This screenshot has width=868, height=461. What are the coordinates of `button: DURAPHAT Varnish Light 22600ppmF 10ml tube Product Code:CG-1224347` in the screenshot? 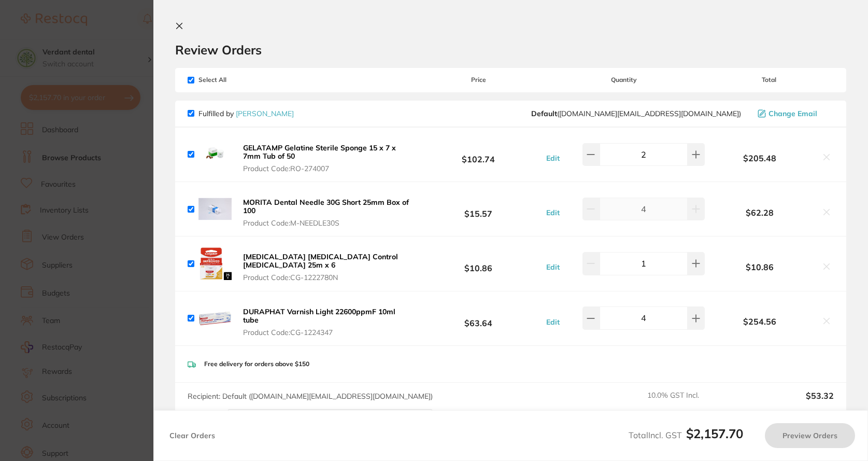 It's located at (326, 322).